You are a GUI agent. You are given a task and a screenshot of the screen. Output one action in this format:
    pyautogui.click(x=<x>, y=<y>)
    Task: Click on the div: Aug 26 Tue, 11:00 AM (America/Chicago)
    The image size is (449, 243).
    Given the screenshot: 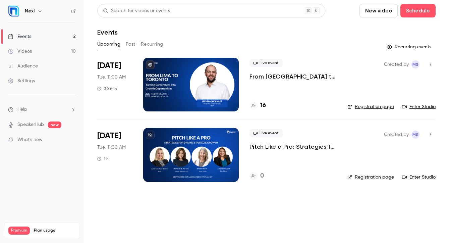 What is the action you would take?
    pyautogui.click(x=115, y=84)
    